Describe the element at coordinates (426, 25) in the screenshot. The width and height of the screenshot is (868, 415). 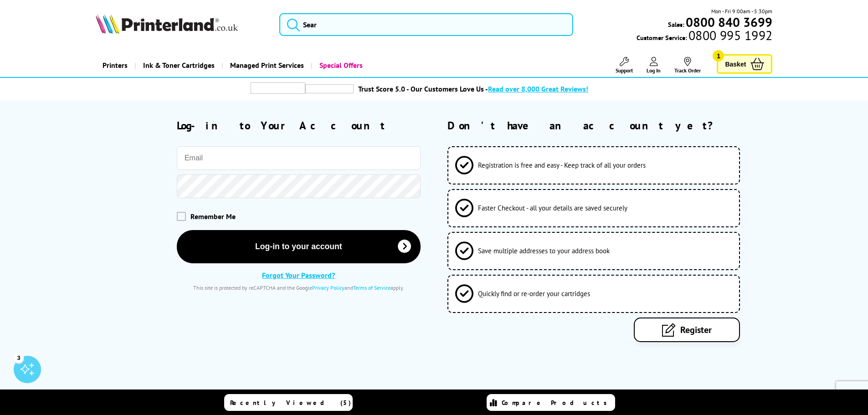
I see `input: Sear` at that location.